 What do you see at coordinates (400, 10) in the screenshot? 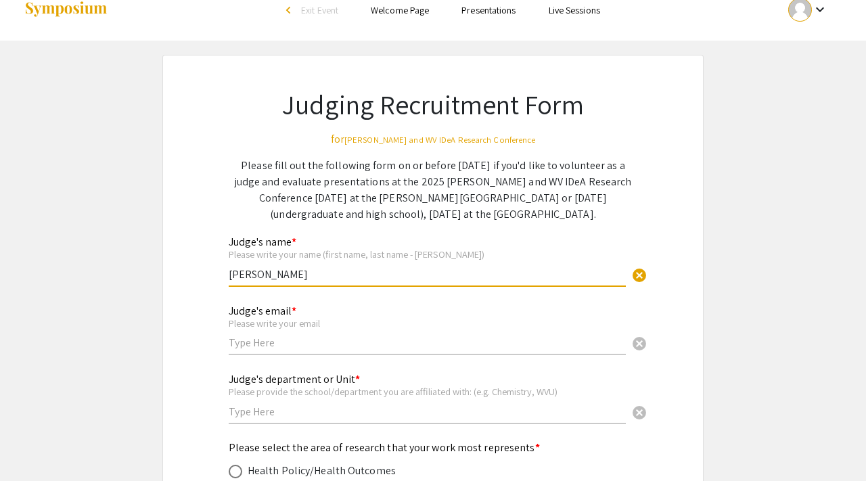
I see `a: Welcome Page` at bounding box center [400, 10].